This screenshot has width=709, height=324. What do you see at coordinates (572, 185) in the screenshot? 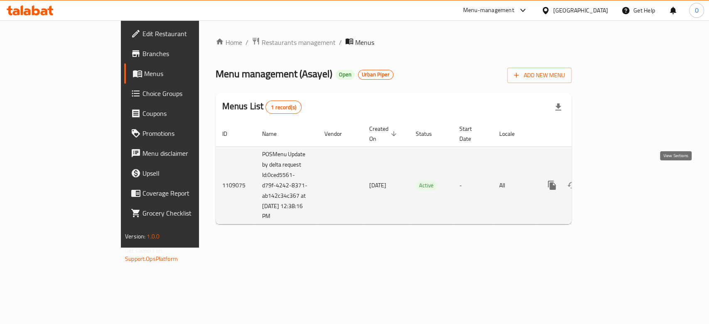
I see `button: Change Status` at bounding box center [572, 185].